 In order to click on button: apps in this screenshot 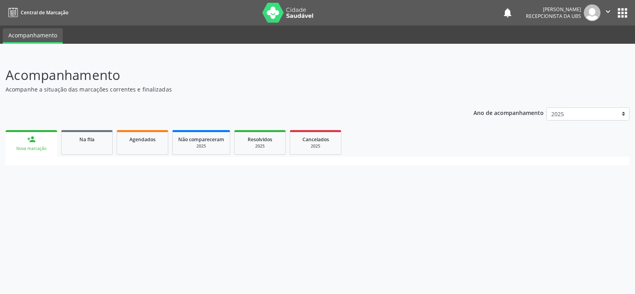, I will do `click(623, 13)`.